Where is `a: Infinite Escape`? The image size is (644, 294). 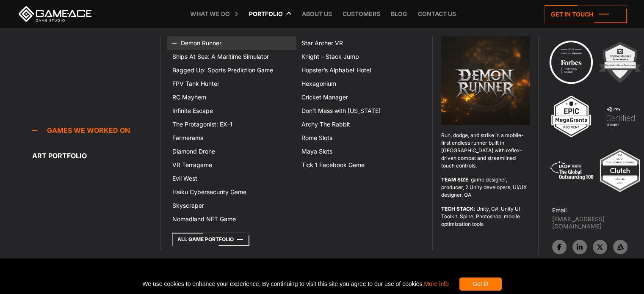 a: Infinite Escape is located at coordinates (232, 111).